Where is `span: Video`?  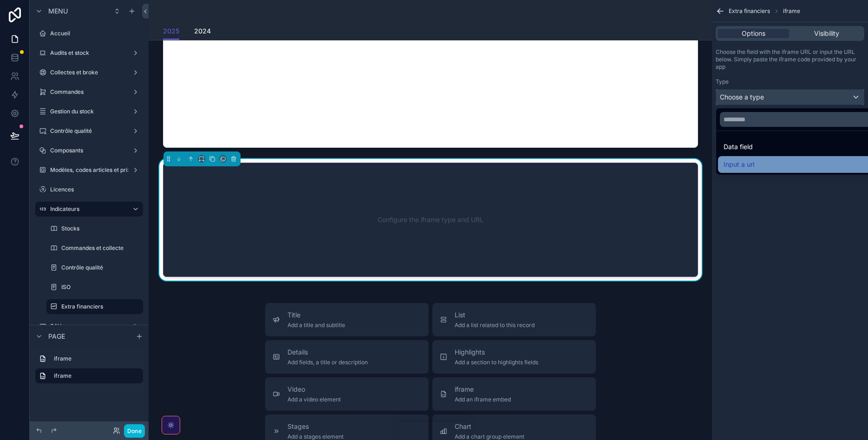
span: Video is located at coordinates (314, 389).